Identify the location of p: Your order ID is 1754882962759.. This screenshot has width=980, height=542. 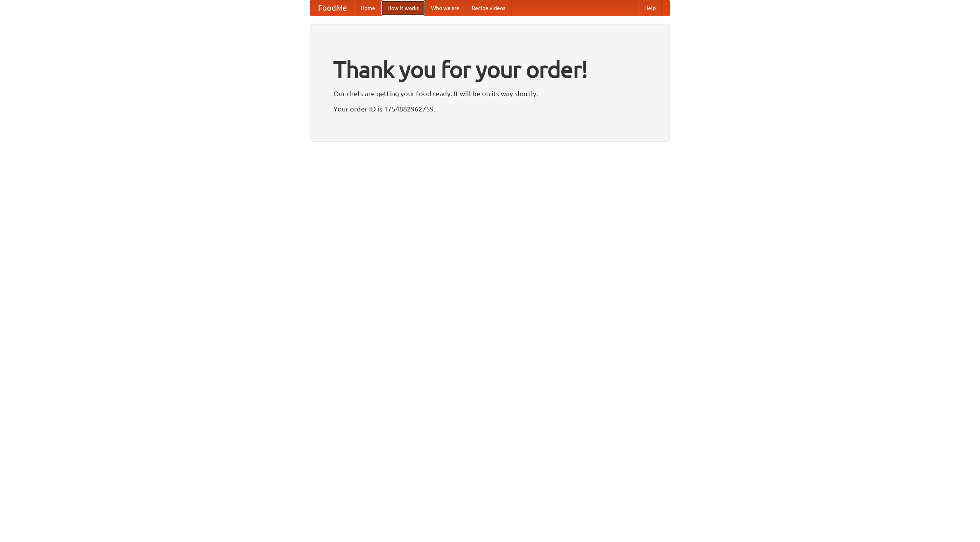
(490, 109).